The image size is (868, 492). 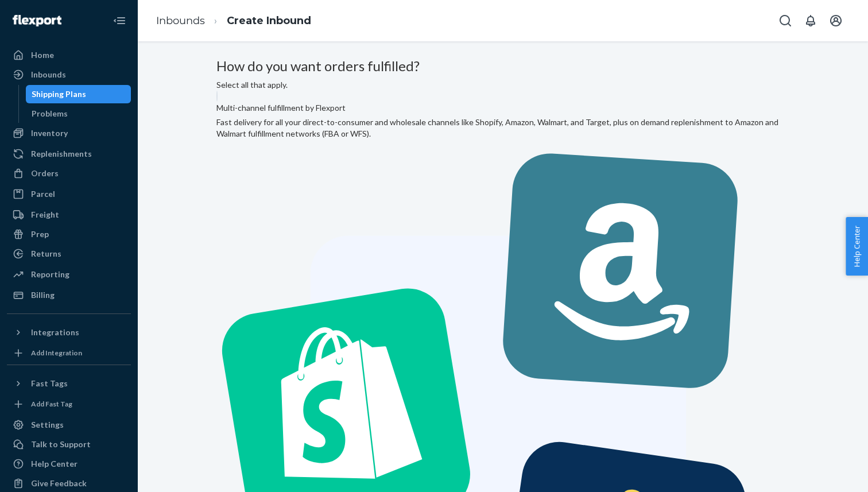 I want to click on a: Replenishments, so click(x=69, y=154).